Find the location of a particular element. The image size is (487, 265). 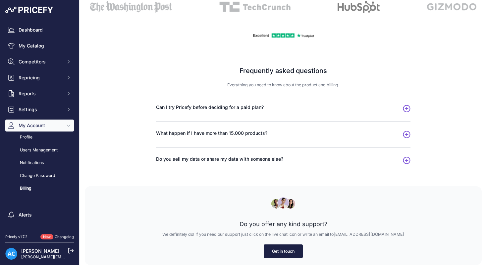

span: What happen if I have more than 15.000 products? is located at coordinates (212, 133).